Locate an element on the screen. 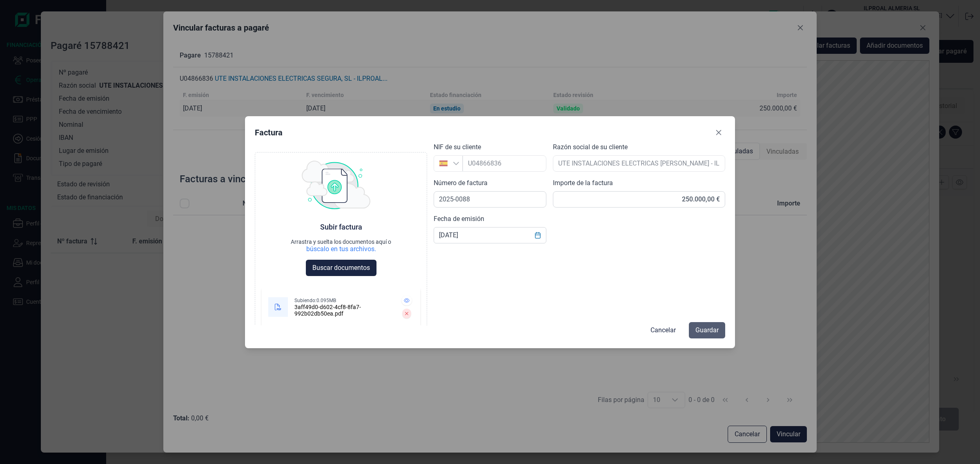 The width and height of the screenshot is (980, 464). span: Guardar is located at coordinates (707, 331).